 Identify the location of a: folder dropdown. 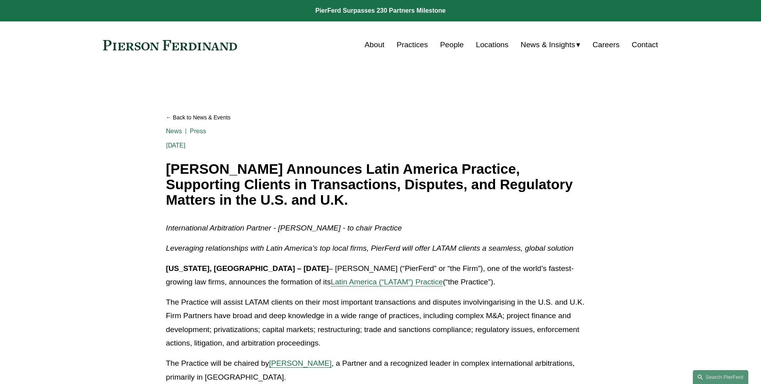
(551, 45).